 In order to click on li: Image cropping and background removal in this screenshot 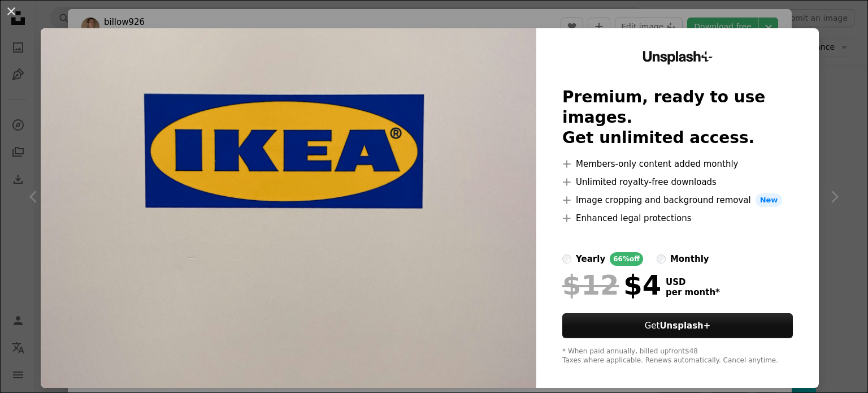, I will do `click(678, 200)`.